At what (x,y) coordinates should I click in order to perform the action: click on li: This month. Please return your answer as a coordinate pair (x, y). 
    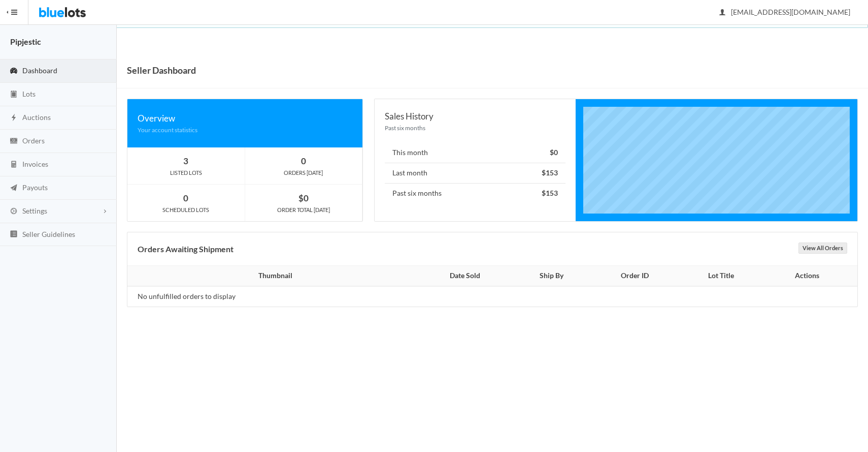
    Looking at the image, I should click on (475, 153).